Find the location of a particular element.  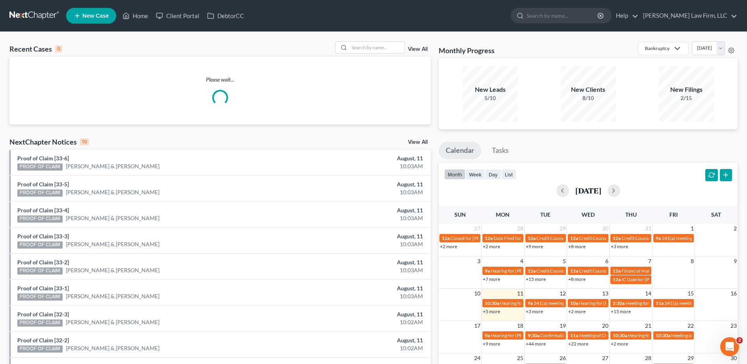

a: +3 more is located at coordinates (535, 311).